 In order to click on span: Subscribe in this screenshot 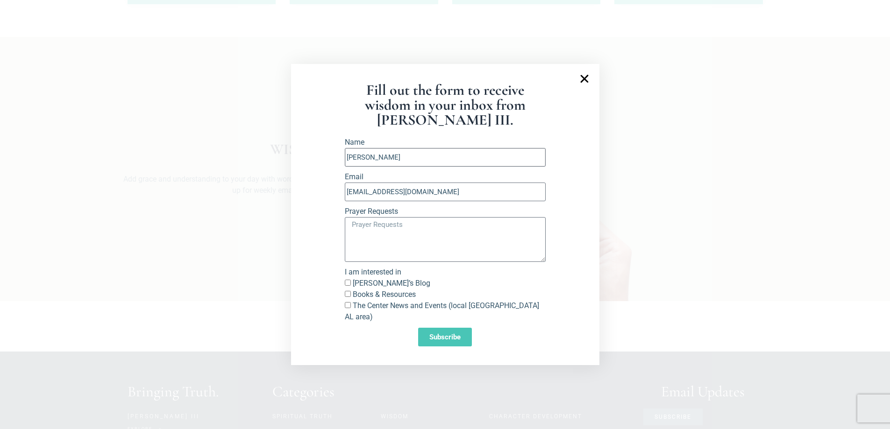, I will do `click(445, 337)`.